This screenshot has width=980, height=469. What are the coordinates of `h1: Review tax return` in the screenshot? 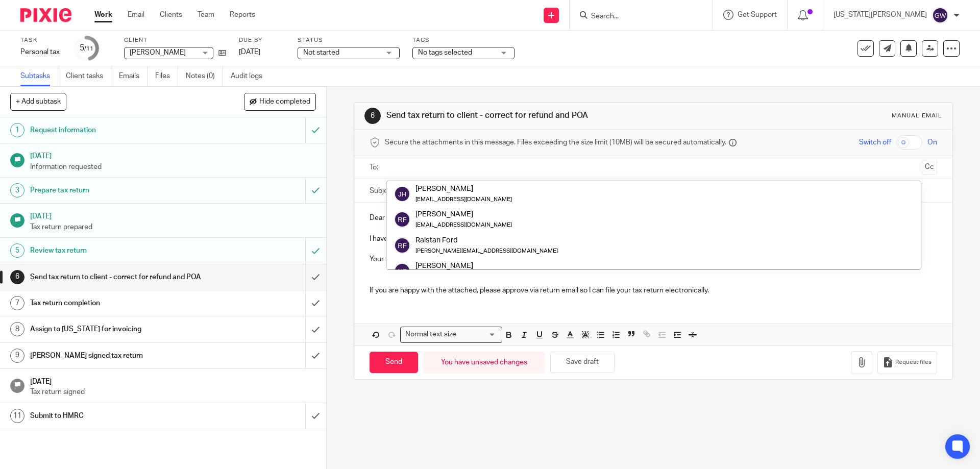 It's located at (118, 251).